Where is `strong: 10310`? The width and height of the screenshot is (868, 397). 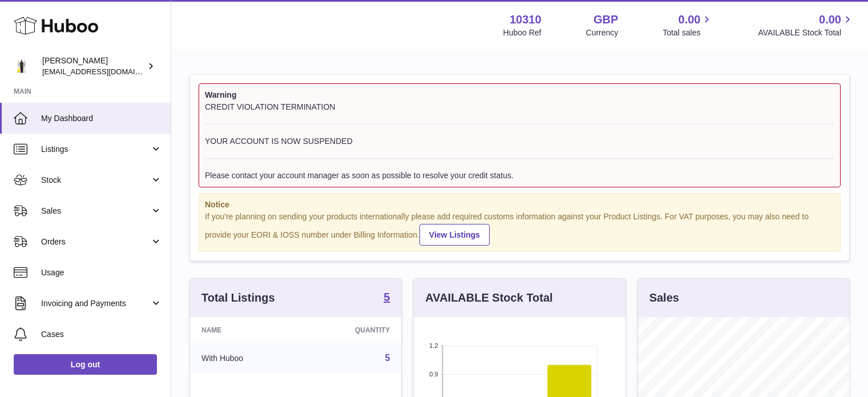
strong: 10310 is located at coordinates (526, 19).